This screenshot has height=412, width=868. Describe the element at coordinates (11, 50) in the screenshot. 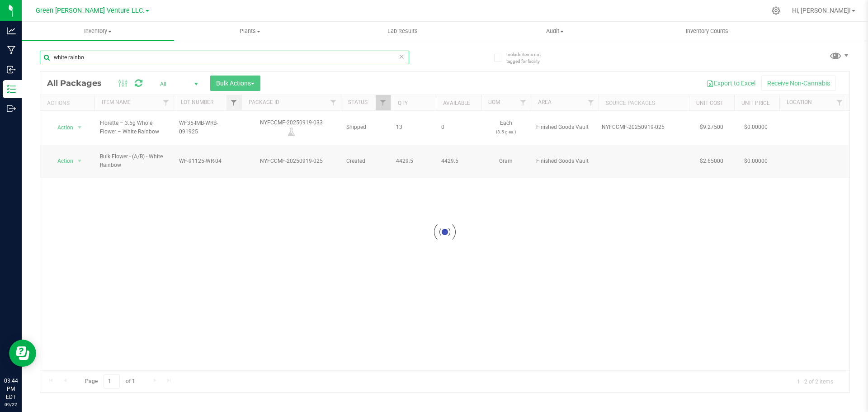

I see `inline-svg: Manufacturing` at that location.